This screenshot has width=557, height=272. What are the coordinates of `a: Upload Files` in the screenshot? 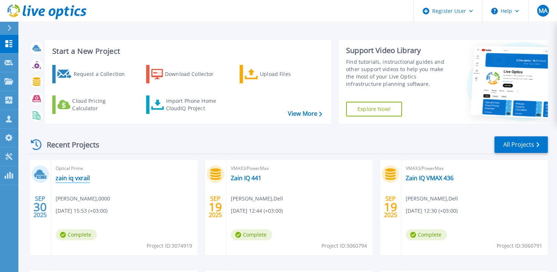 It's located at (281, 74).